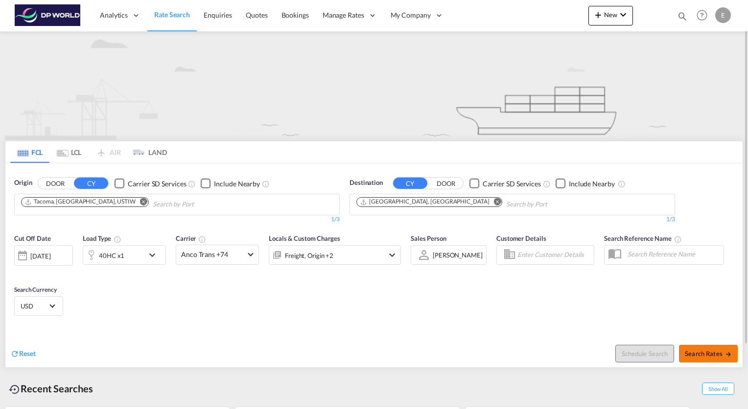 The width and height of the screenshot is (748, 409). I want to click on md-icon: icon-arrow-right, so click(729, 354).